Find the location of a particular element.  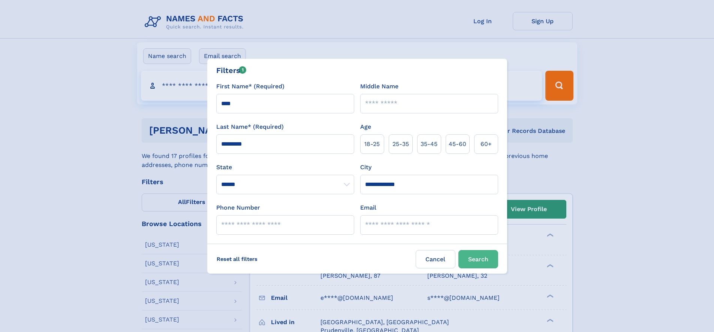

label: Phone Number is located at coordinates (238, 208).